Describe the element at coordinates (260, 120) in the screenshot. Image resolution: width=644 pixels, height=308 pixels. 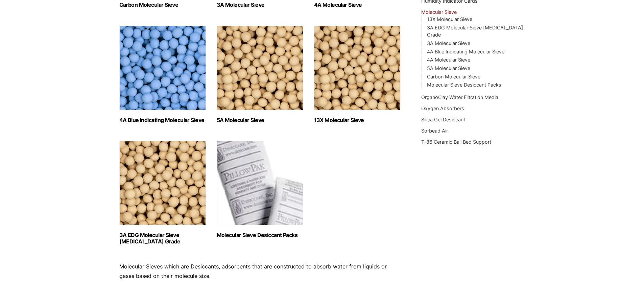
I see `h2: 5A Molecular Sieve` at that location.